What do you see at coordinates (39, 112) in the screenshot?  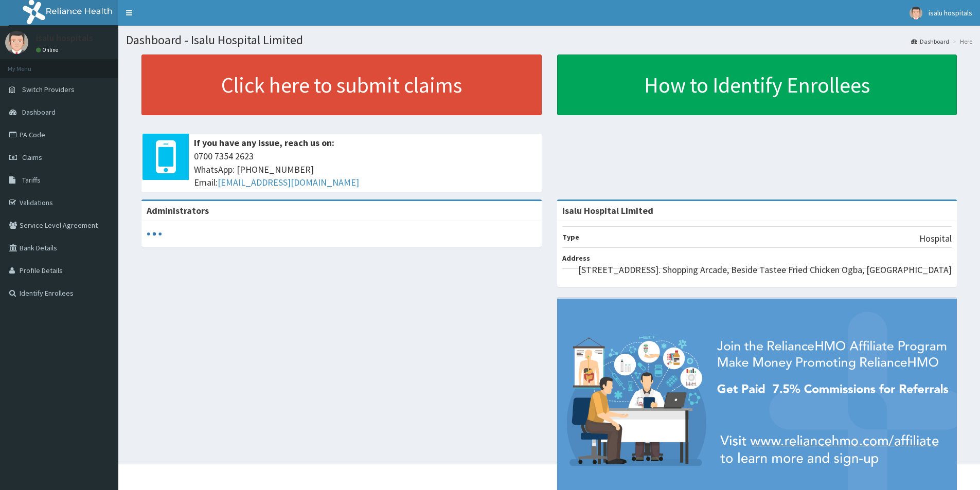 I see `span: Dashboard` at bounding box center [39, 112].